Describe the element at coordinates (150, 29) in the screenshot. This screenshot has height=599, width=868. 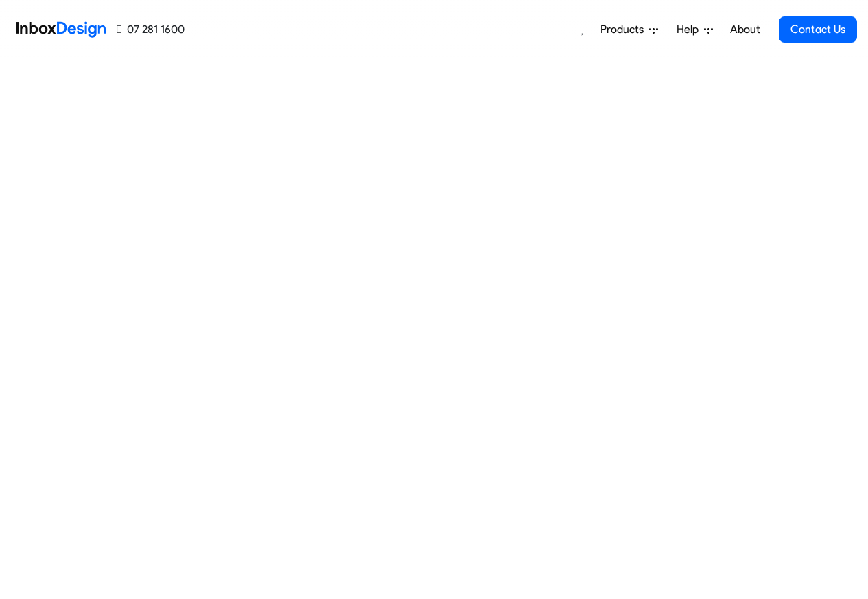
I see `a: 07 281 1600` at that location.